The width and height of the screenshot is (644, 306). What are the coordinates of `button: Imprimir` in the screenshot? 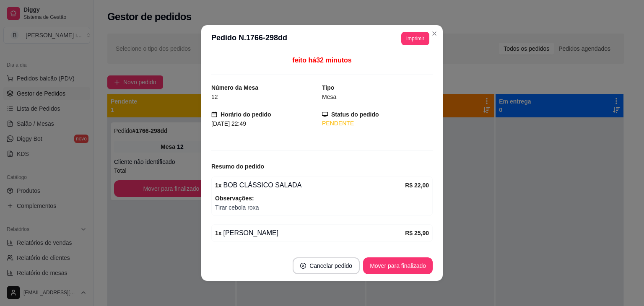 It's located at (415, 38).